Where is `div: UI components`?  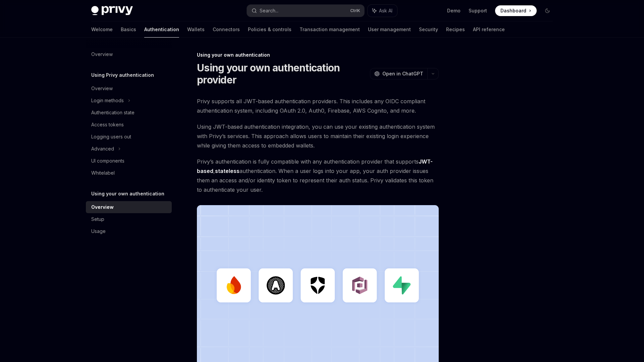
div: UI components is located at coordinates (108, 161).